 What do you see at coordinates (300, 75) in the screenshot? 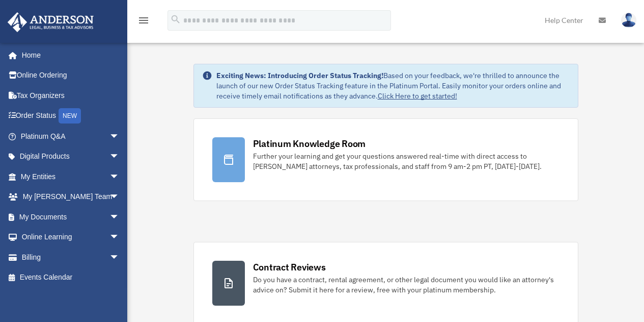
I see `strong: Exciting News: Introducing Order Status Tracking!` at bounding box center [300, 75].